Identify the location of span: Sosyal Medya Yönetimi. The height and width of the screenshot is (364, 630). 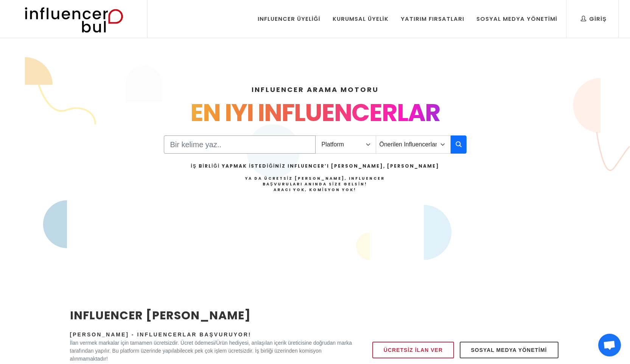
(509, 350).